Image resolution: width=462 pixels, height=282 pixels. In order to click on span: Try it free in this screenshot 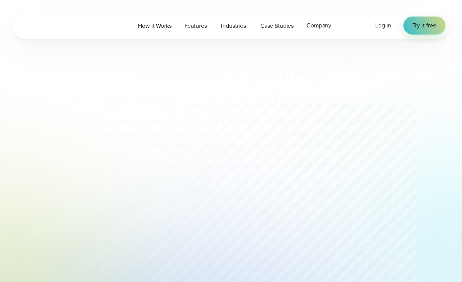, I will do `click(425, 26)`.